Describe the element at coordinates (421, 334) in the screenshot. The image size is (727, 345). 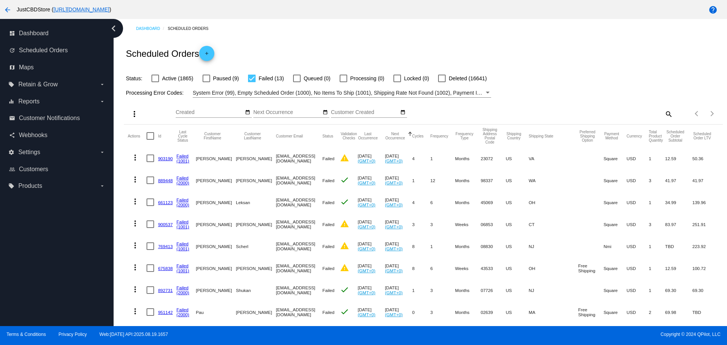
I see `mat-cell: 0` at that location.